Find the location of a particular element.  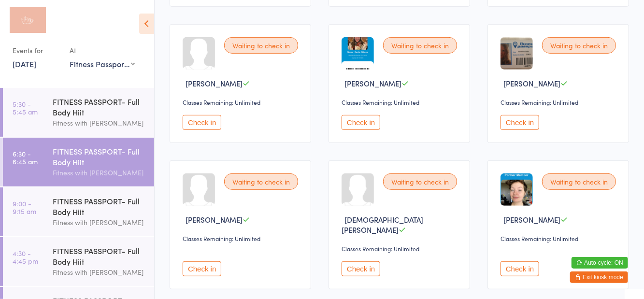

div: At is located at coordinates (102, 51).